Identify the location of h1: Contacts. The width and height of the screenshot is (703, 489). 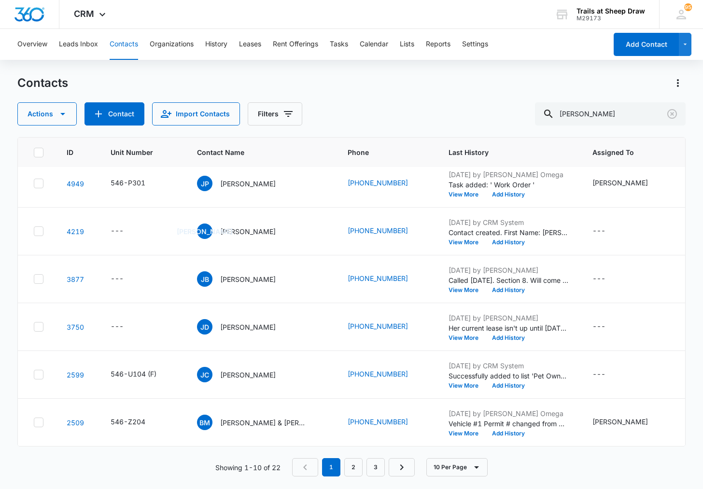
(42, 83).